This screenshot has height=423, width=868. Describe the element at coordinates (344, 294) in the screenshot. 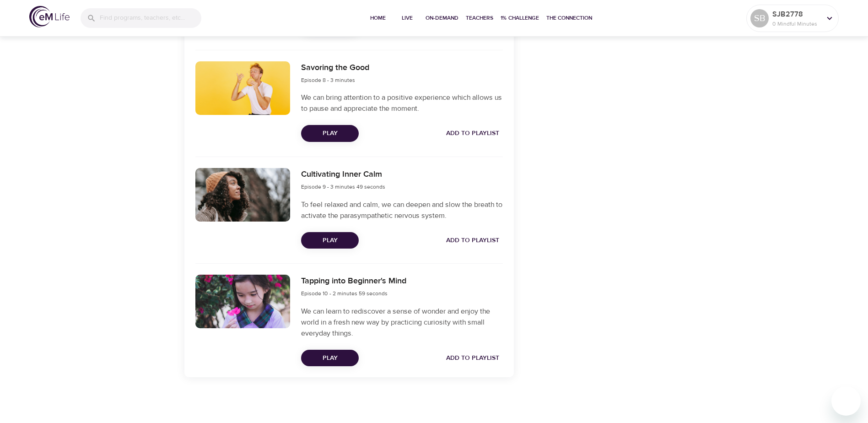

I see `span: Episode 10 - 2 minutes 59 seconds` at that location.